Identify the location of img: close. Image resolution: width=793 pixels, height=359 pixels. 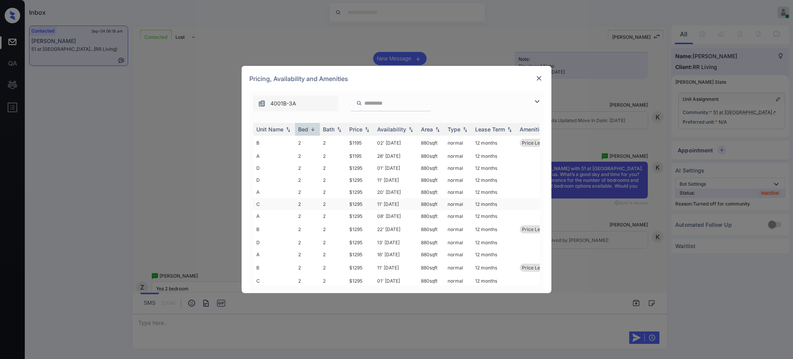
(539, 78).